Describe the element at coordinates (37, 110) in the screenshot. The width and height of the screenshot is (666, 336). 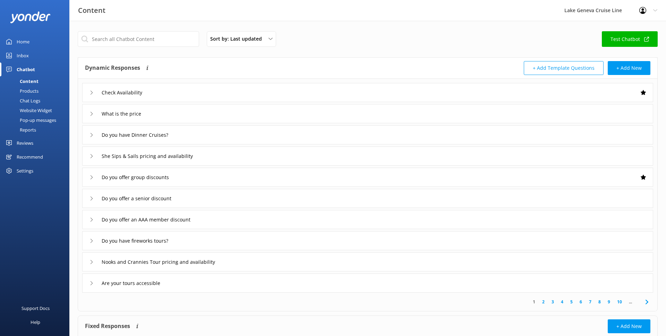
I see `a: Website Widget` at that location.